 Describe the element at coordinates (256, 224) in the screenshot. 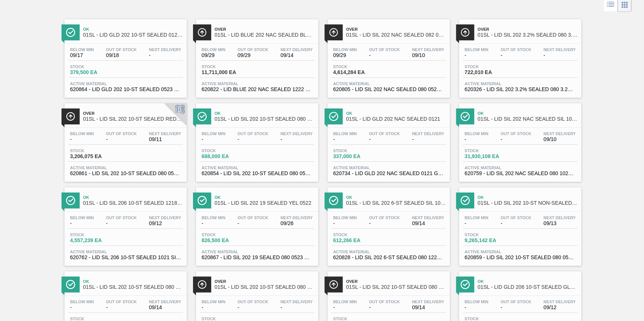

I see `a: ÍconeOk01SL - LID SIL 202 19 SEALED YEL 0522Below Min-Out Of Stock-Next Delivery09/26Stock826,500...` at that location.